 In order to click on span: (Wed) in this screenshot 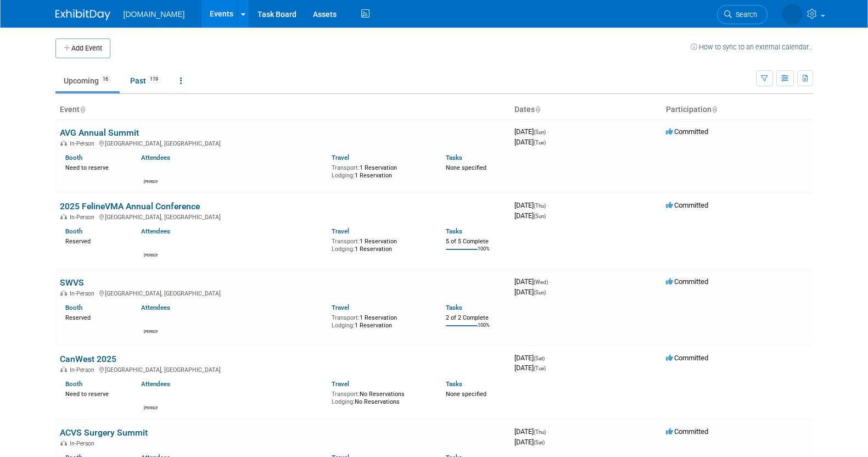, I will do `click(541, 282)`.